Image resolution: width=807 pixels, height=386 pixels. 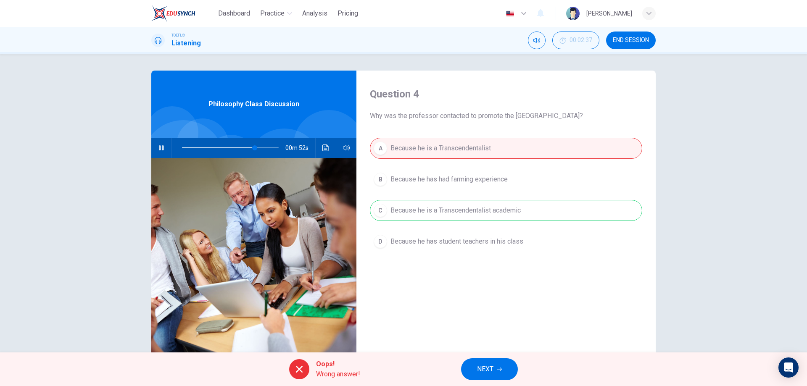 What do you see at coordinates (234, 13) in the screenshot?
I see `span: Dashboard` at bounding box center [234, 13].